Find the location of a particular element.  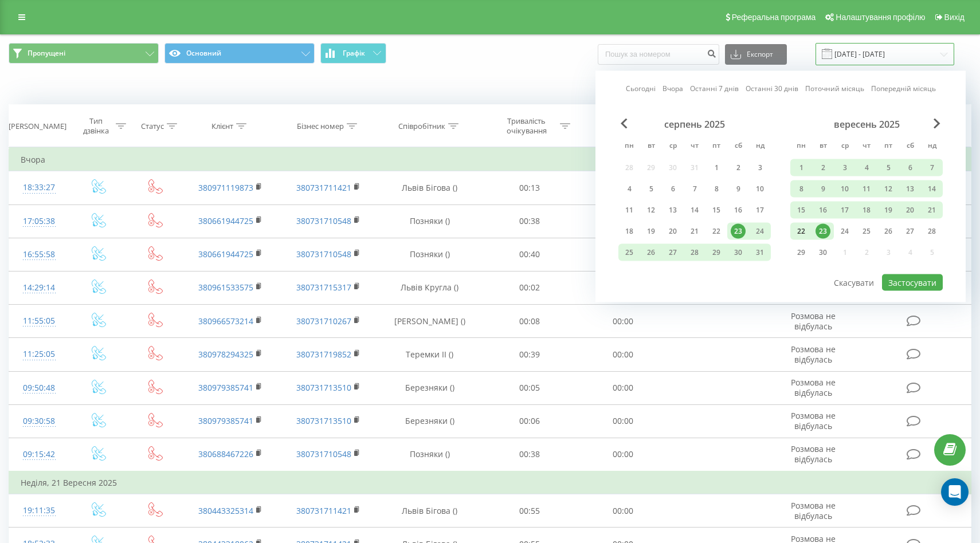

a: 380731711421 is located at coordinates (324, 187).